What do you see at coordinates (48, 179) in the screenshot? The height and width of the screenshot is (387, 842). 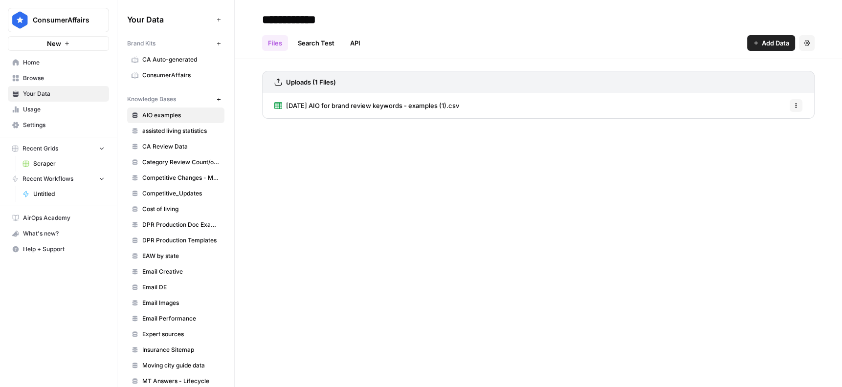 I see `span: Recent Workflows` at bounding box center [48, 179].